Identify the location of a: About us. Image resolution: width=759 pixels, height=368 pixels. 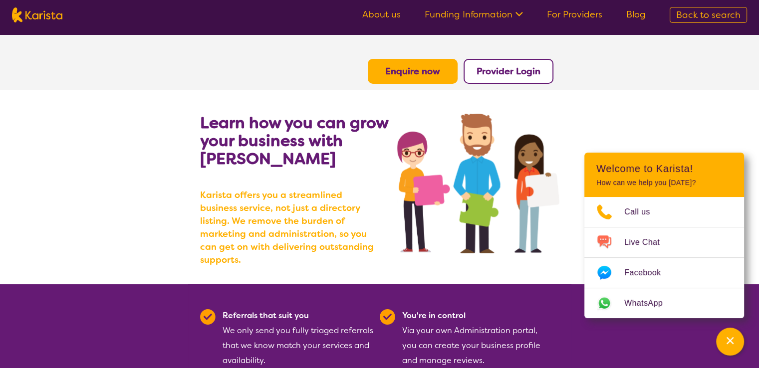
(381, 14).